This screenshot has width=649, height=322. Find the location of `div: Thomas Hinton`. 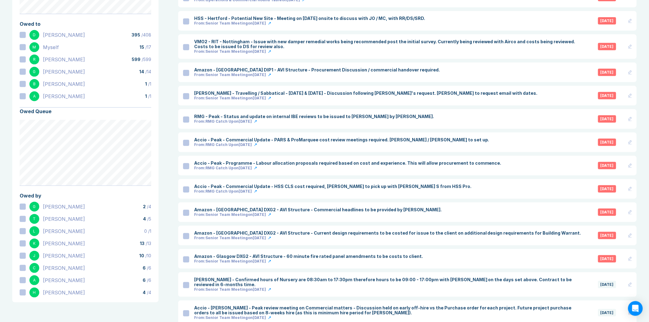

div: Thomas Hinton is located at coordinates (64, 219).